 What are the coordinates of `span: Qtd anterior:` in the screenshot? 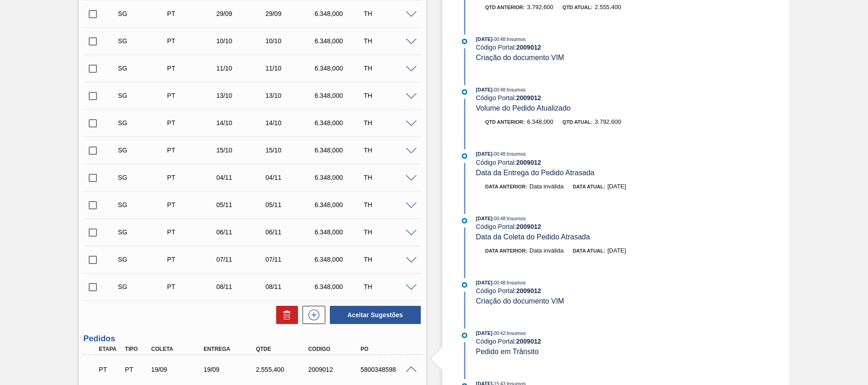 It's located at (505, 122).